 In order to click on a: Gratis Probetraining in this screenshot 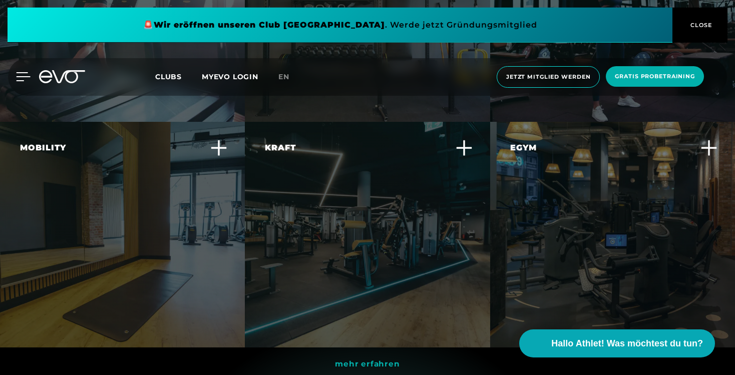, I will do `click(655, 77)`.